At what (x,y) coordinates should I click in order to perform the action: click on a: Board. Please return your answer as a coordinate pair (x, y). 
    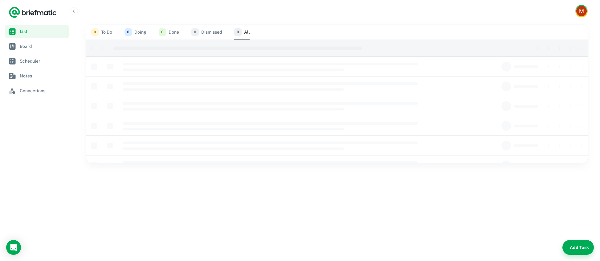
    Looking at the image, I should click on (37, 46).